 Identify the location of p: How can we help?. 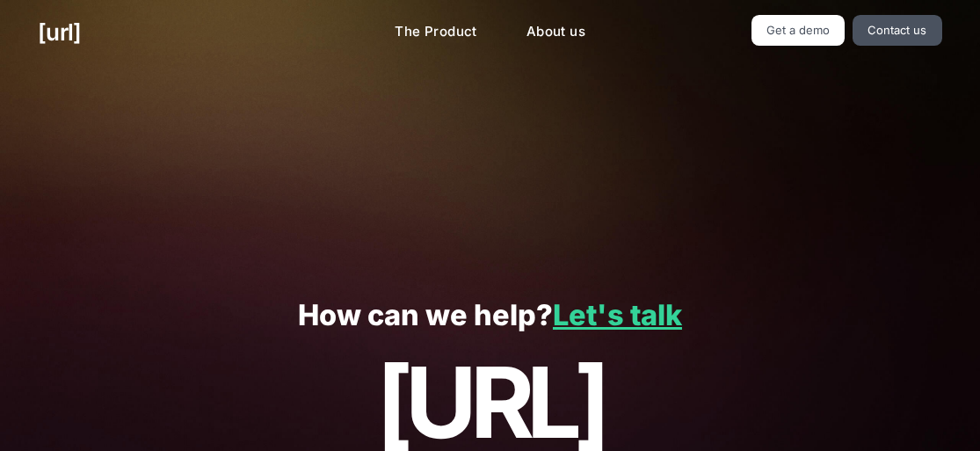
(490, 316).